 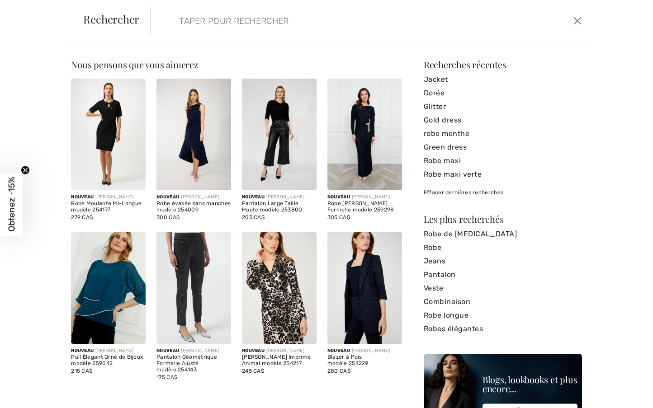 What do you see at coordinates (81, 371) in the screenshot?
I see `span: 215 CA$` at bounding box center [81, 371].